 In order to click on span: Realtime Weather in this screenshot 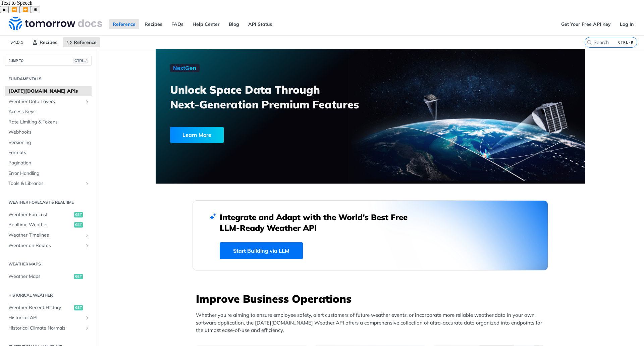, I will do `click(41, 224)`.